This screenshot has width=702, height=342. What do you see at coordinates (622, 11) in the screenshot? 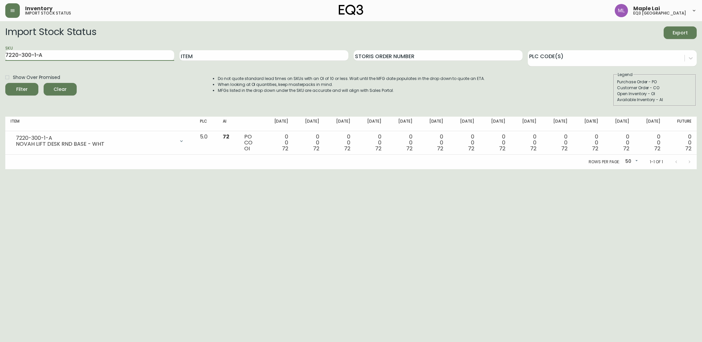
I see `img: 61e28cffcf8cc9f4e300d877dd684943` at bounding box center [622, 11].